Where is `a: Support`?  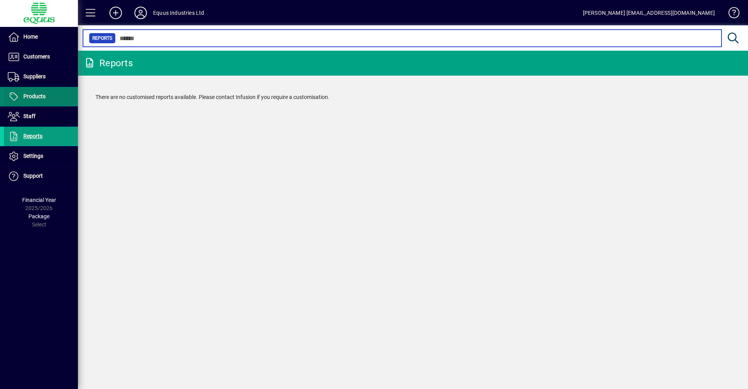 a: Support is located at coordinates (41, 176).